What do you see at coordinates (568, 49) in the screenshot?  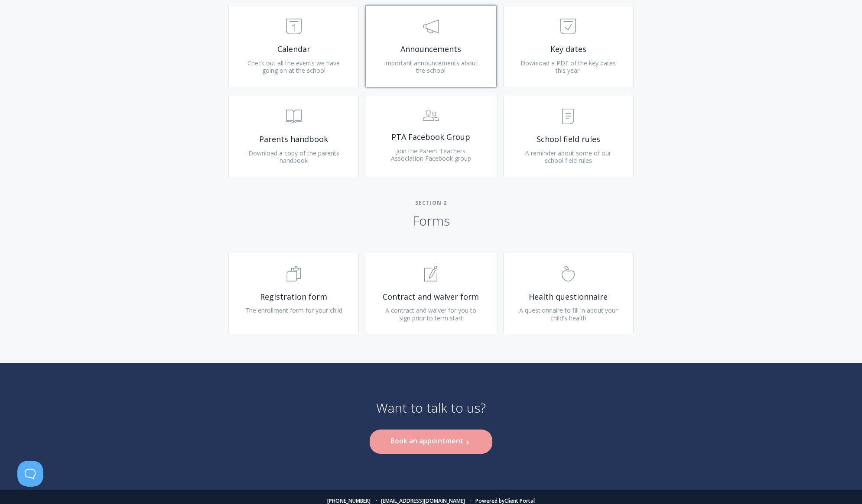 I see `span: Key dates` at bounding box center [568, 49].